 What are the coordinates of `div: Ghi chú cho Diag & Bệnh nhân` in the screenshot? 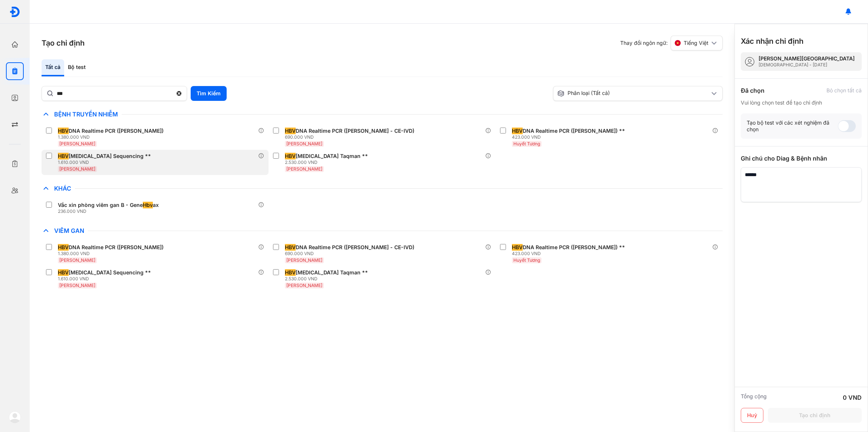 It's located at (801, 158).